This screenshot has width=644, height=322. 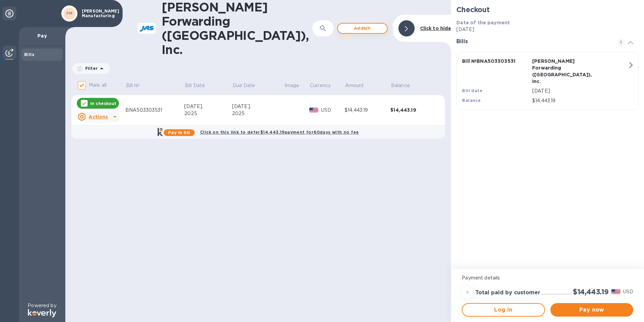 I want to click on p: In checkout, so click(x=103, y=103).